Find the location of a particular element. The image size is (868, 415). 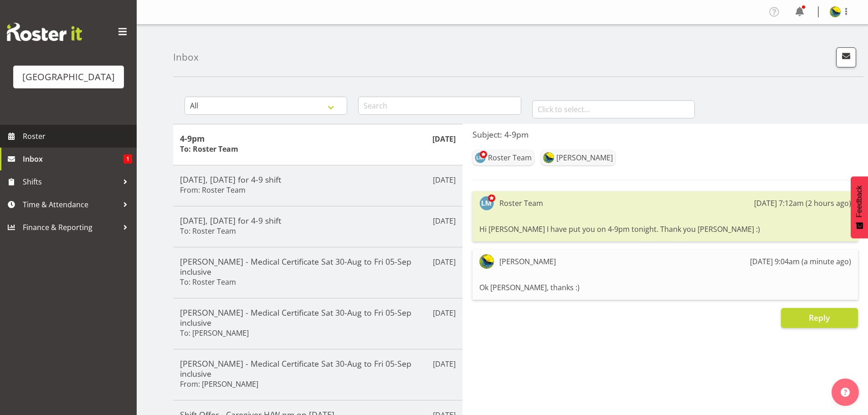

input: Search is located at coordinates (439, 106).